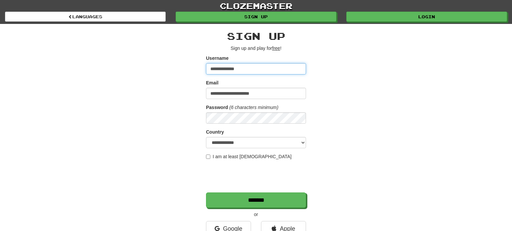  I want to click on em: (6 characters minimum), so click(253, 108).